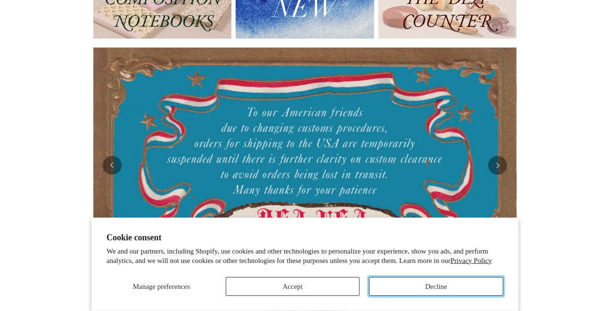 The height and width of the screenshot is (311, 610). What do you see at coordinates (305, 165) in the screenshot?
I see `img: USA PSA .jpg__PID:33428022-6587-48b7-8b57-d7eefc91f15a` at bounding box center [305, 165].